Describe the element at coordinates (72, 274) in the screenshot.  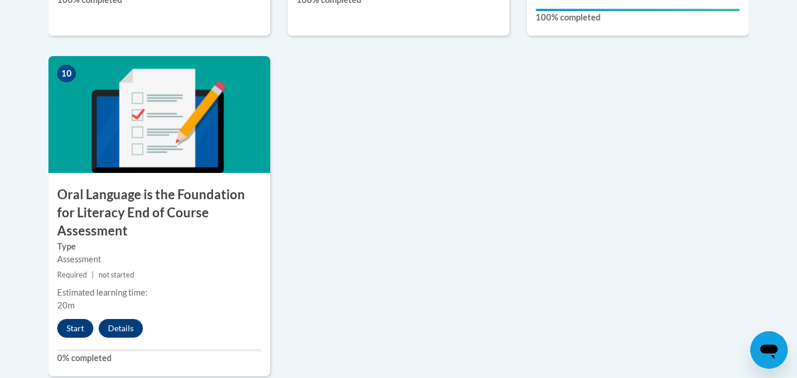
I see `span: Required` at that location.